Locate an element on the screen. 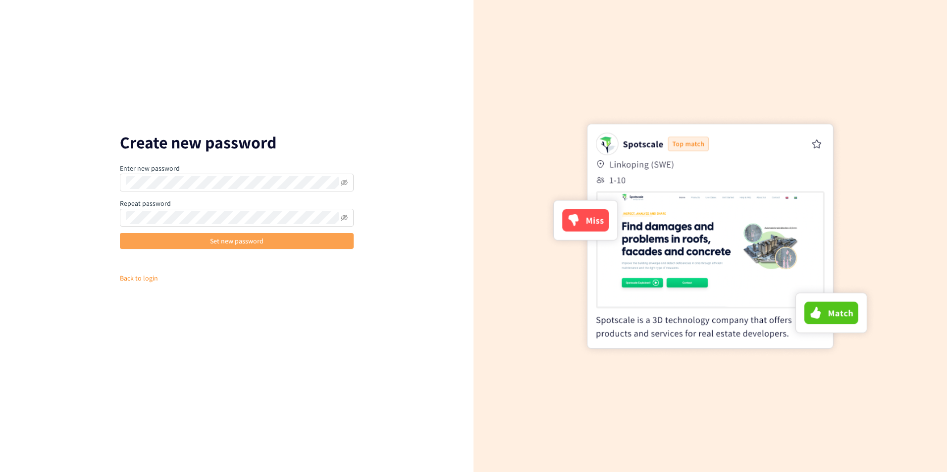  a: Back to login is located at coordinates (139, 278).